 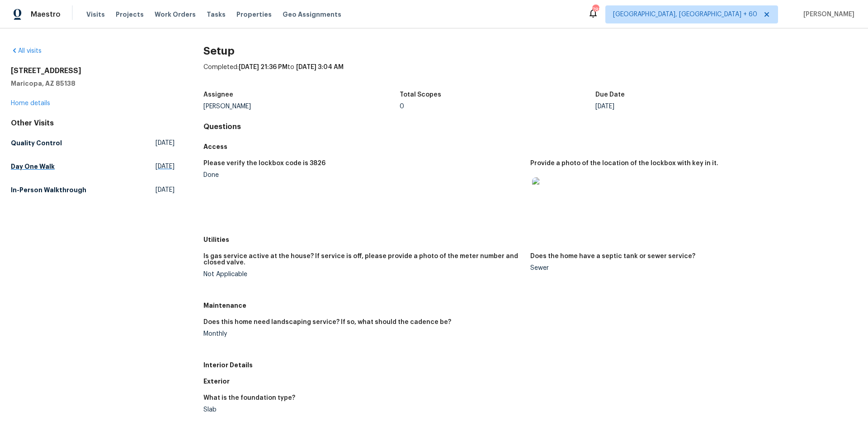 What do you see at coordinates (530, 366) in the screenshot?
I see `h5: Interior Details` at bounding box center [530, 366].